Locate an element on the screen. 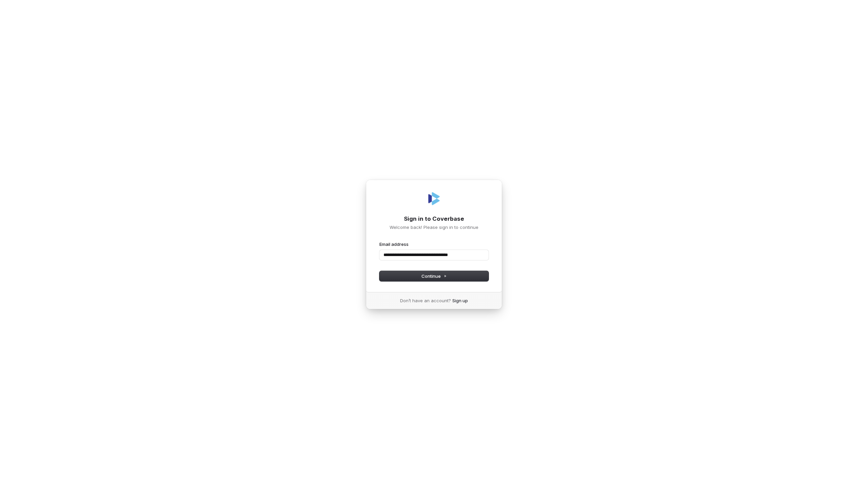  span: Continue is located at coordinates (434, 276).